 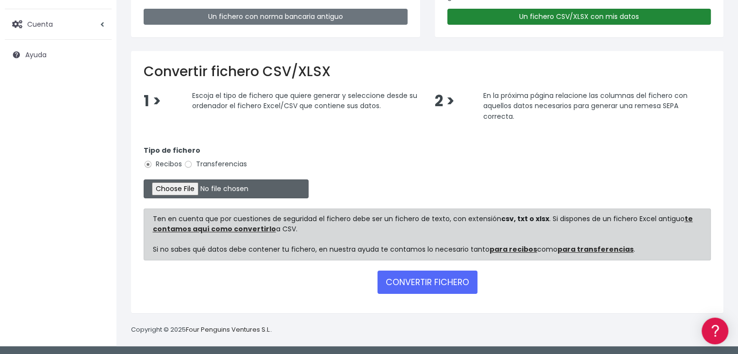 What do you see at coordinates (162, 164) in the screenshot?
I see `label: Recibos` at bounding box center [162, 164].